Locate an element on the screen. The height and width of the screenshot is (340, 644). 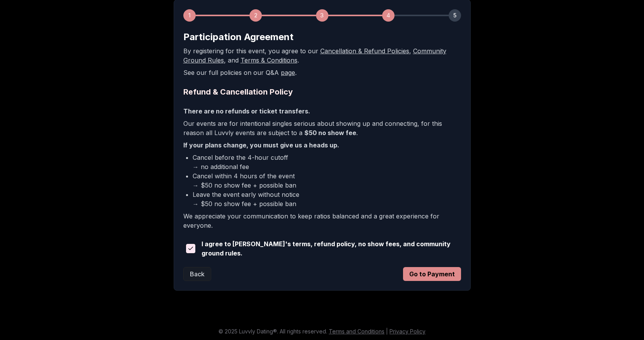
div: 4 is located at coordinates (388, 15).